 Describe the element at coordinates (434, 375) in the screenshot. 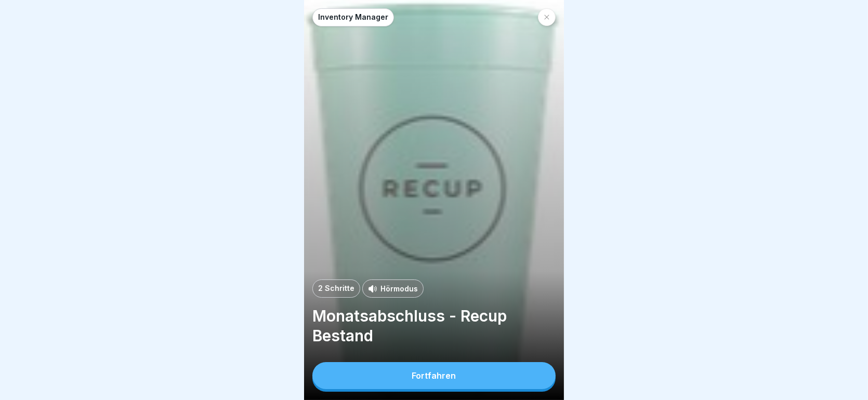

I see `div: Fortfahren` at that location.